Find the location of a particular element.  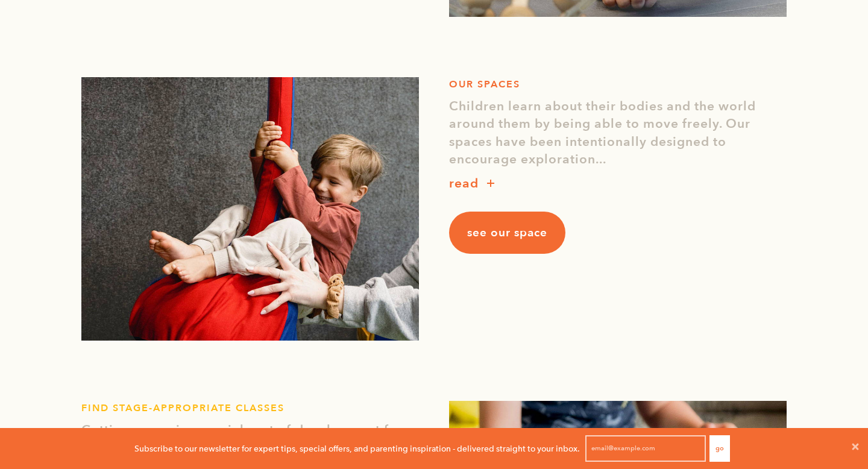

input: email@example.com is located at coordinates (646, 448).